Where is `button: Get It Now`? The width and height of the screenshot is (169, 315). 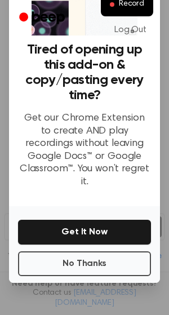
button: Get It Now is located at coordinates (85, 232).